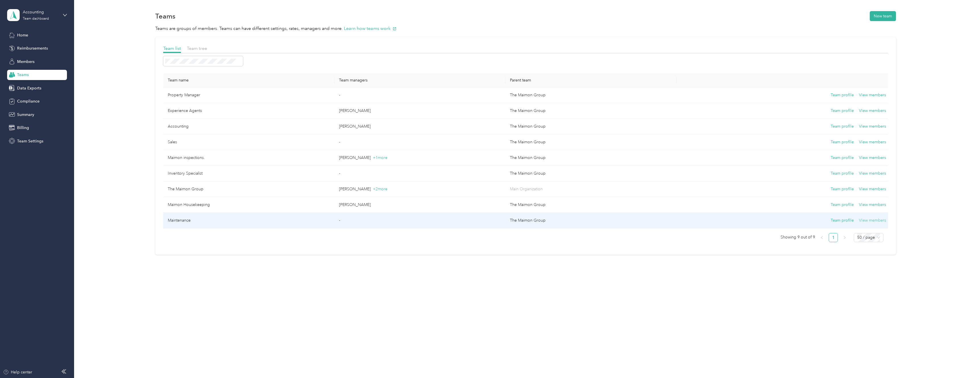 This screenshot has height=378, width=980. Describe the element at coordinates (822, 238) in the screenshot. I see `span: left` at that location.